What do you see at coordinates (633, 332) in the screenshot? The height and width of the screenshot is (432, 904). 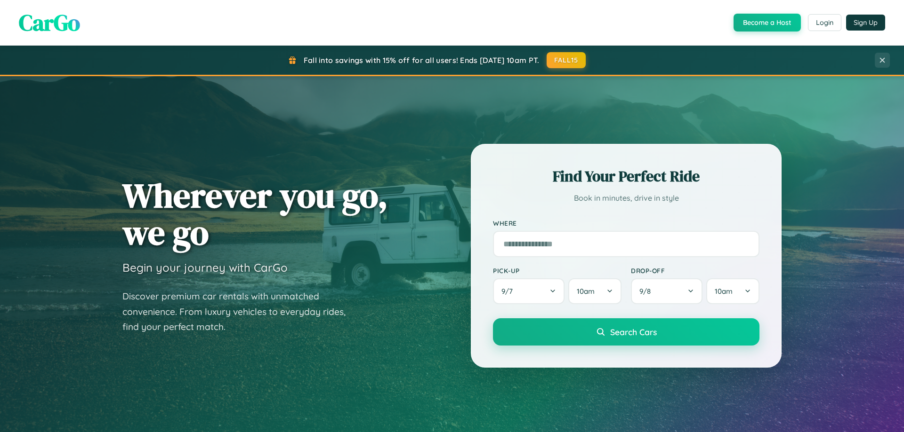 I see `span: Search Cars` at bounding box center [633, 332].